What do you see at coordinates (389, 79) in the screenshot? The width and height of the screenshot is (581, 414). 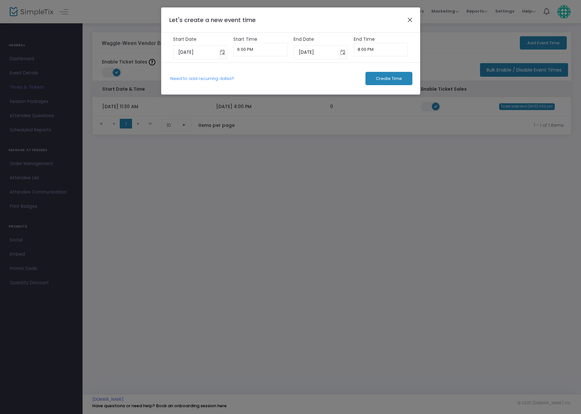 I see `span: Create Time` at bounding box center [389, 79].